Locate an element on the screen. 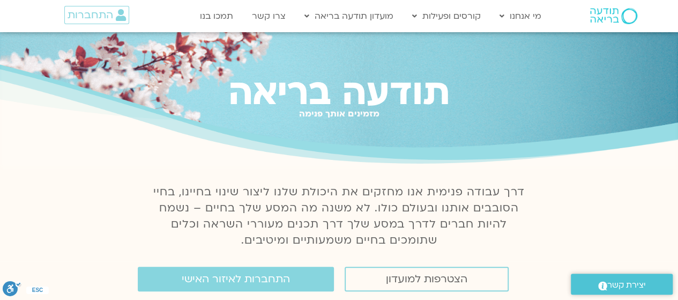 The height and width of the screenshot is (300, 678). a: קורסים ופעילות is located at coordinates (447, 16).